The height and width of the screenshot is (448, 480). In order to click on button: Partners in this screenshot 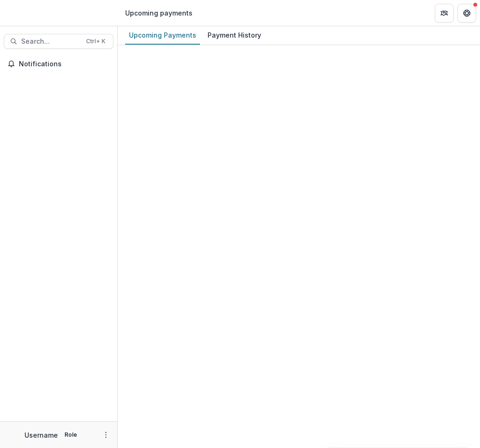, I will do `click(444, 13)`.